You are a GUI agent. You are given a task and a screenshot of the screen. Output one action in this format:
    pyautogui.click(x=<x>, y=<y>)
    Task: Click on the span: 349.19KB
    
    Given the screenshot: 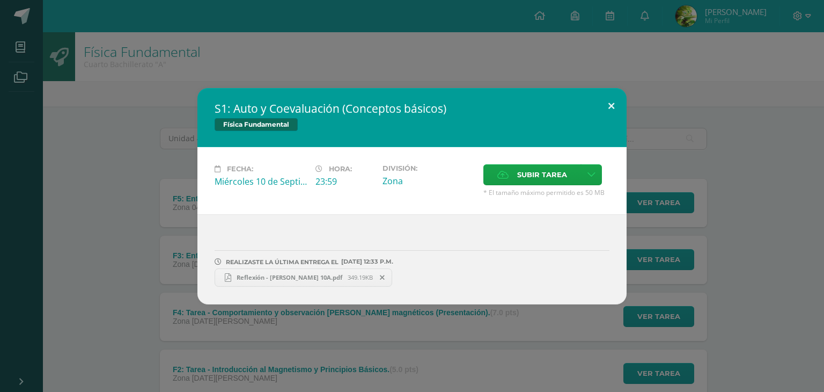 What is the action you would take?
    pyautogui.click(x=360, y=277)
    